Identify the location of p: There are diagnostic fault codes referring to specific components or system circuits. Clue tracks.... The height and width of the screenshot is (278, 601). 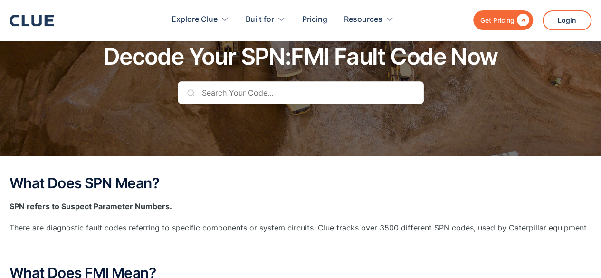
(300, 228).